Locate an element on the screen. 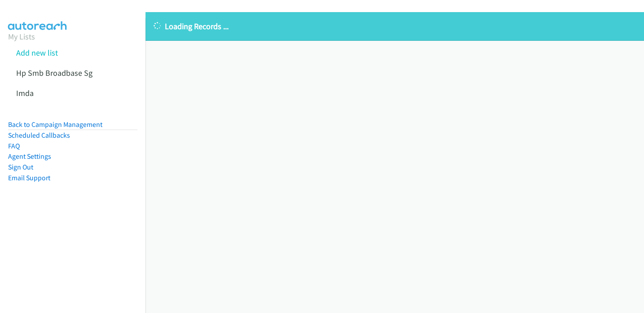 The image size is (644, 313). a: Email Support is located at coordinates (29, 178).